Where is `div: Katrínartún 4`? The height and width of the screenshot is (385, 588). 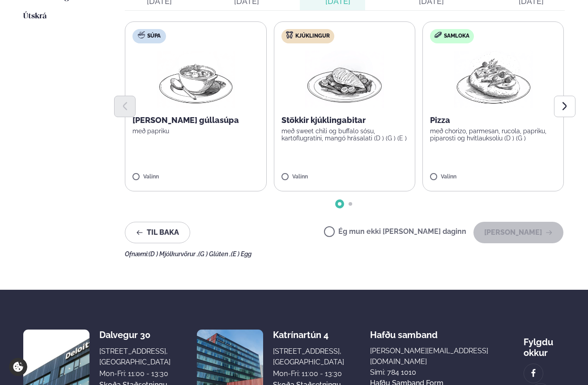
div: Katrínartún 4 is located at coordinates (308, 335).